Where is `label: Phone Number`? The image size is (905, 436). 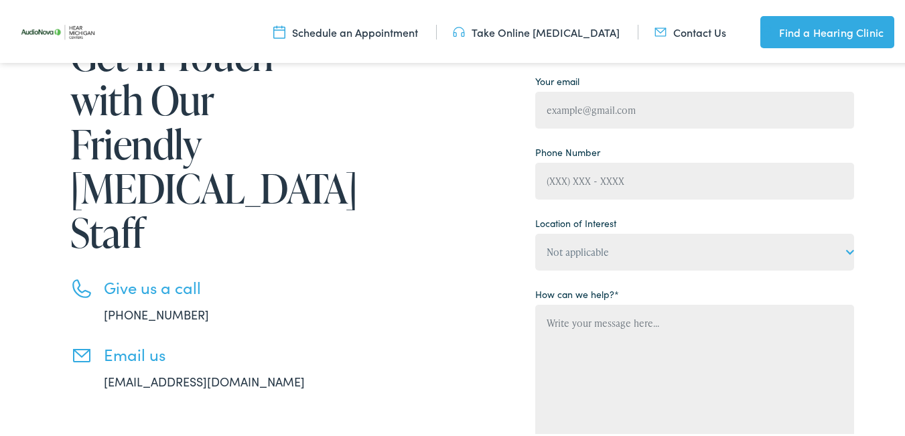
label: Phone Number is located at coordinates (567, 149).